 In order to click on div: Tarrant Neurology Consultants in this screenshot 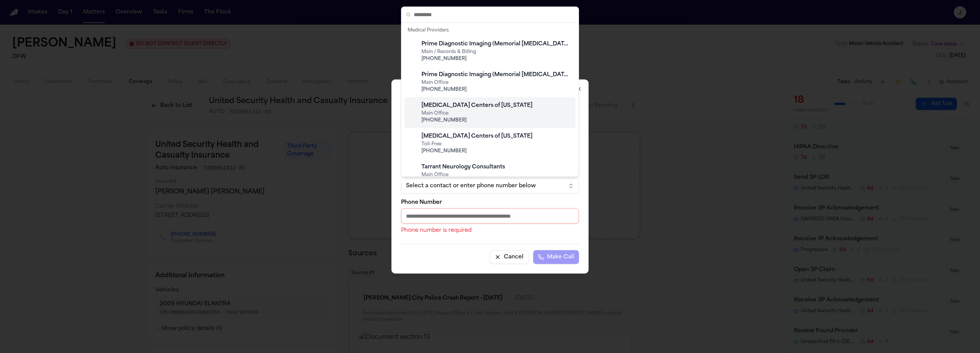, I will do `click(497, 167)`.